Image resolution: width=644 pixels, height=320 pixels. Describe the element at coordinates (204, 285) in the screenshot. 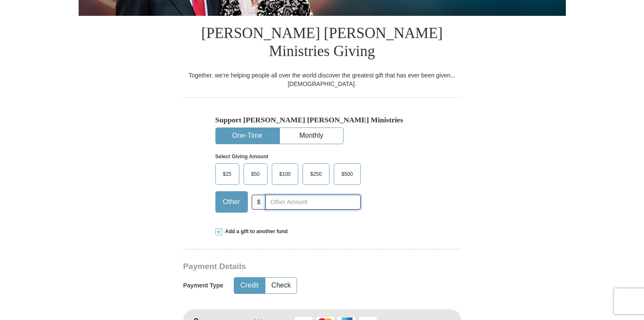

I see `h5: Payment Type` at that location.